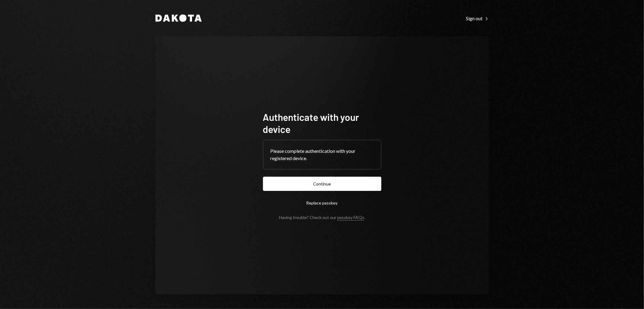  I want to click on div: Having trouble? Check out our ., so click(322, 217).